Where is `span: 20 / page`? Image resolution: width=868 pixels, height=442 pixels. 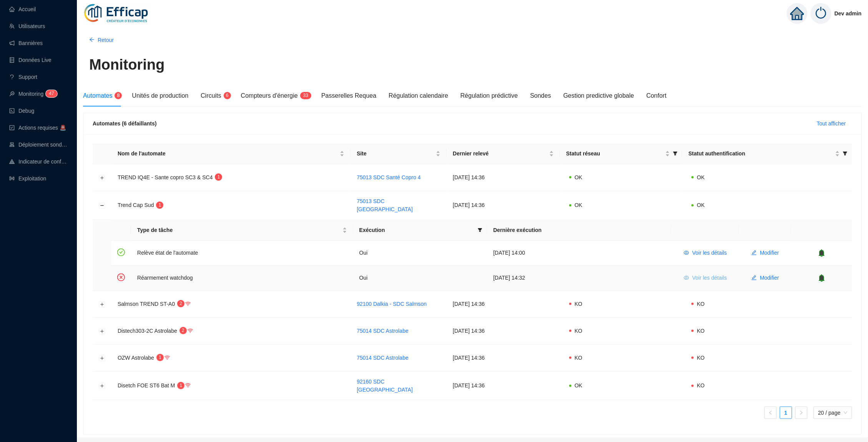
span: 20 / page is located at coordinates (833, 413).